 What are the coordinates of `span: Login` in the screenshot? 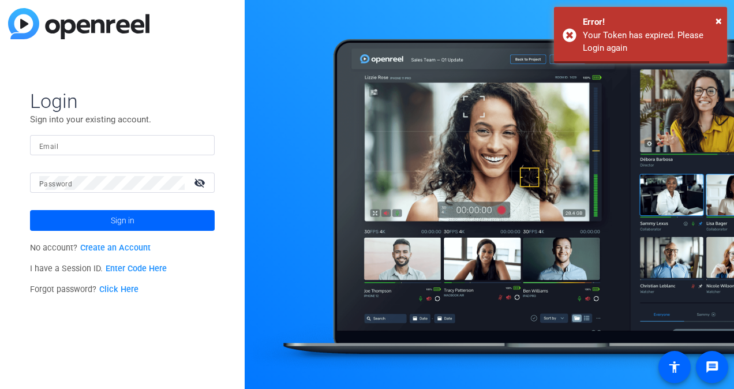 It's located at (122, 101).